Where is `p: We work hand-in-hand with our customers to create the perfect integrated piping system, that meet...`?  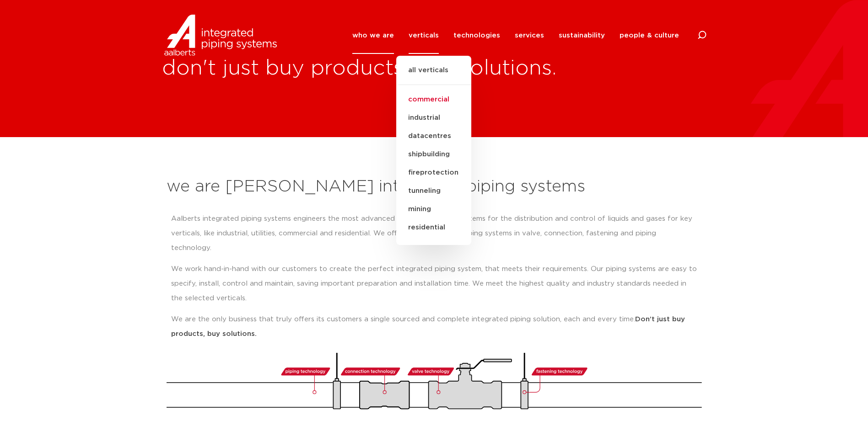
p: We work hand-in-hand with our customers to create the perfect integrated piping system, that meet... is located at coordinates (434, 284).